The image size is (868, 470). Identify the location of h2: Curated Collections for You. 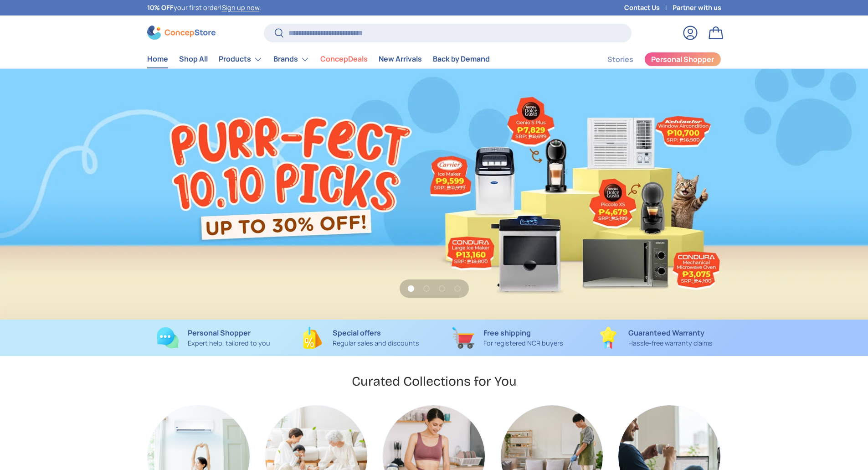
(434, 381).